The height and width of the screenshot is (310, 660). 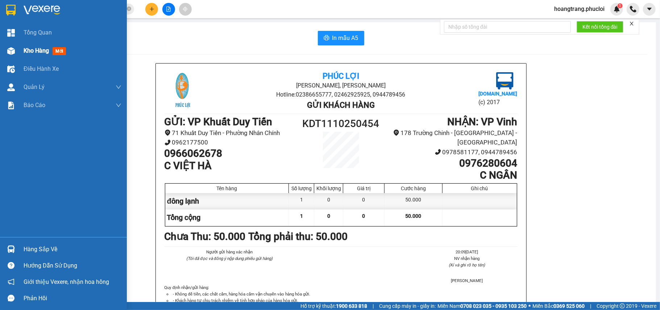 What do you see at coordinates (451, 152) in the screenshot?
I see `li: 0978581177, 0944789456` at bounding box center [451, 152].